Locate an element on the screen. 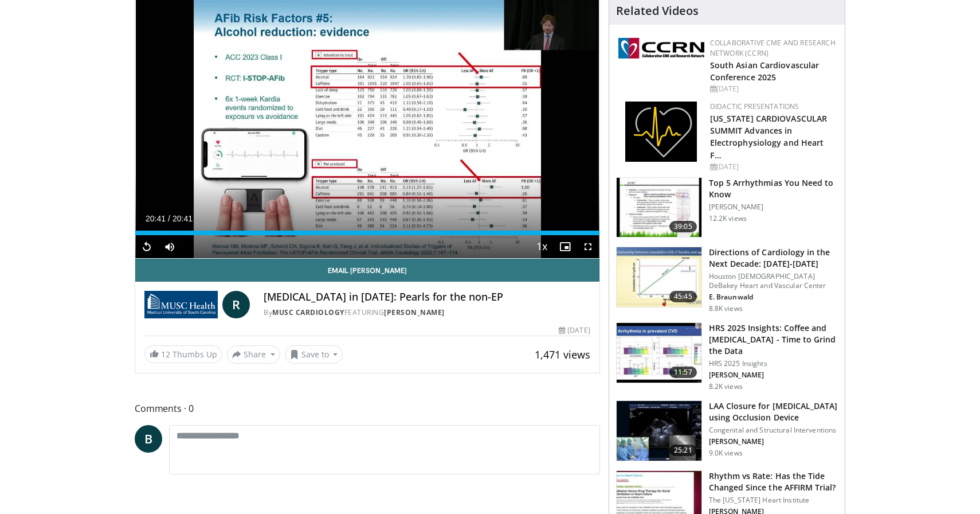 This screenshot has height=514, width=980. a: 12 Thumbs Up is located at coordinates (183, 354).